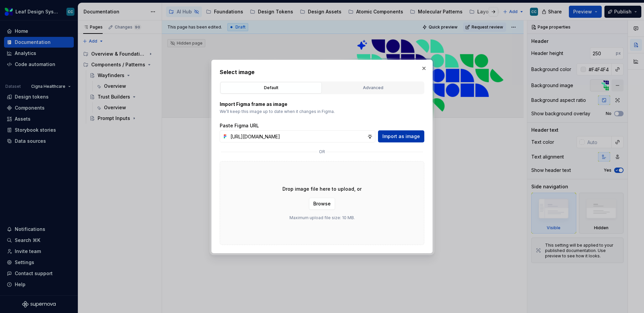 The image size is (644, 313). I want to click on p: We’ll keep this image up to date when it changes in Figma., so click(322, 112).